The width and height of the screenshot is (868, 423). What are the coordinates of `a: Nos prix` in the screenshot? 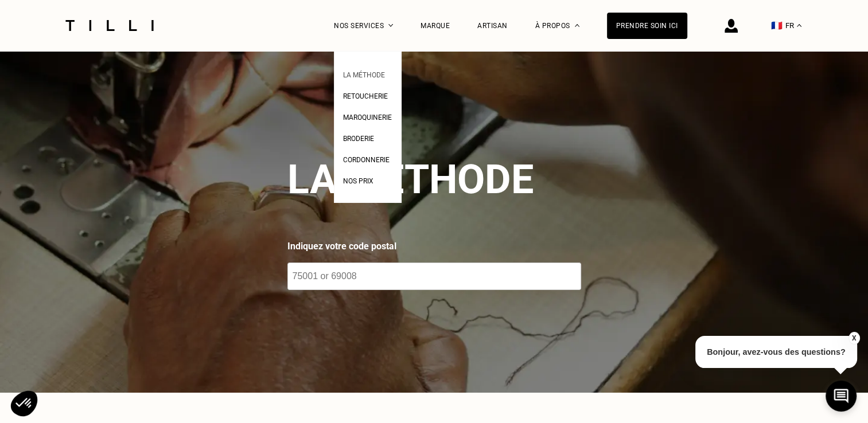 It's located at (358, 180).